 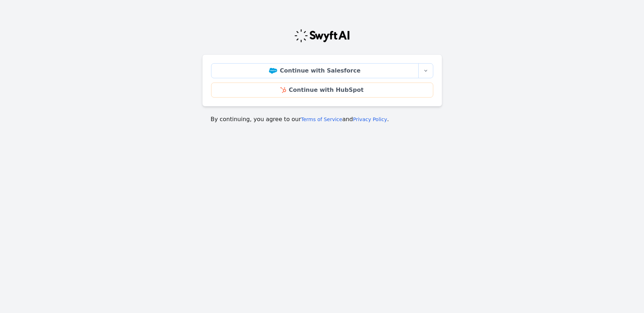 I want to click on a: Terms of Service, so click(x=322, y=119).